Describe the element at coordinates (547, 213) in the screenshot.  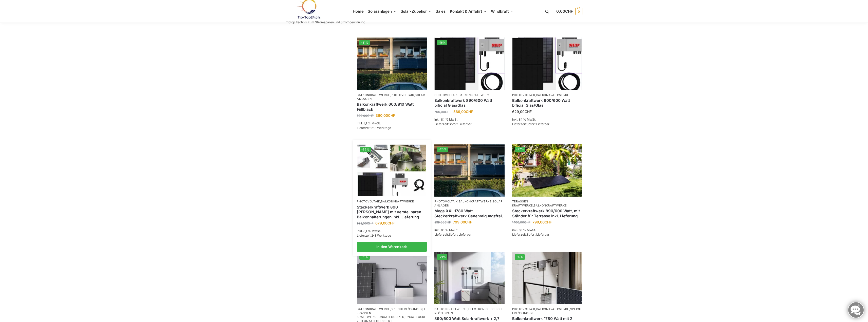
I see `a: Steckerkraftwerk 890/600 Watt, mit Ständer für Terrasse inkl. Lieferung` at that location.